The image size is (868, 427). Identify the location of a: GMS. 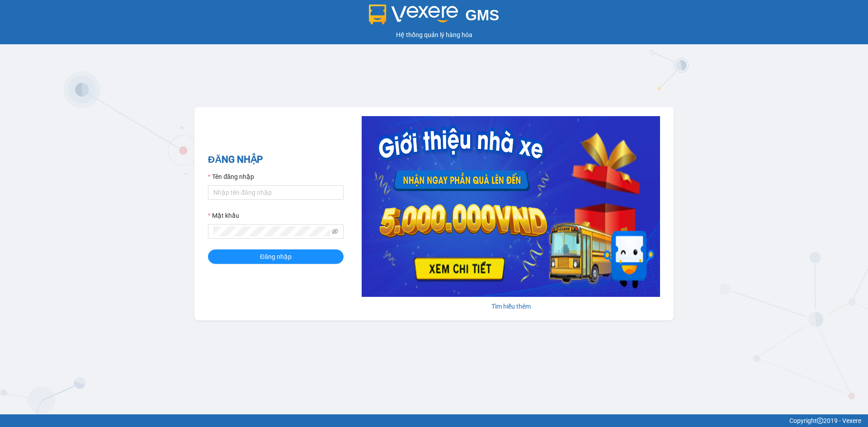
(434, 17).